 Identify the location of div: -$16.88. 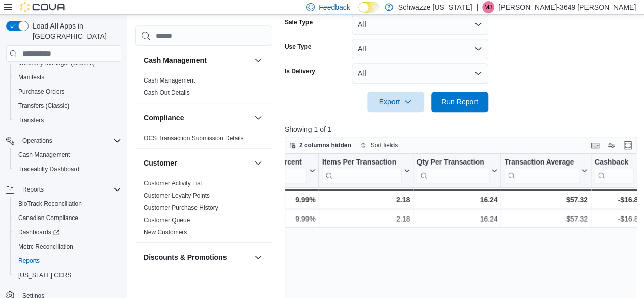
(618, 218).